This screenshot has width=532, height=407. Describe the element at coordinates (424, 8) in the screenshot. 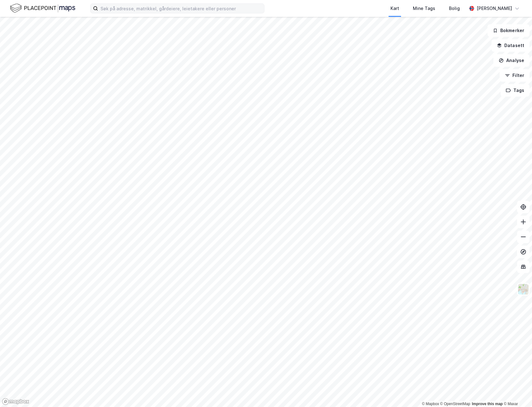

I see `div: Mine Tags` at that location.